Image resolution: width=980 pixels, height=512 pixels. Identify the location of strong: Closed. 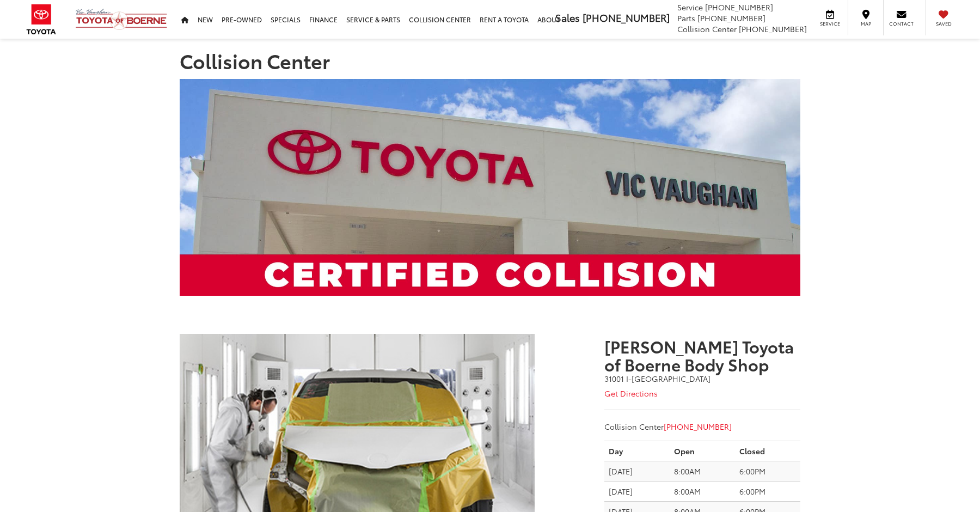
(752, 451).